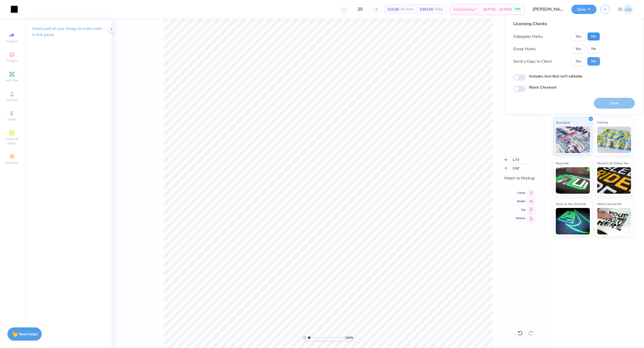  What do you see at coordinates (521, 202) in the screenshot?
I see `span: Middle` at bounding box center [521, 202].